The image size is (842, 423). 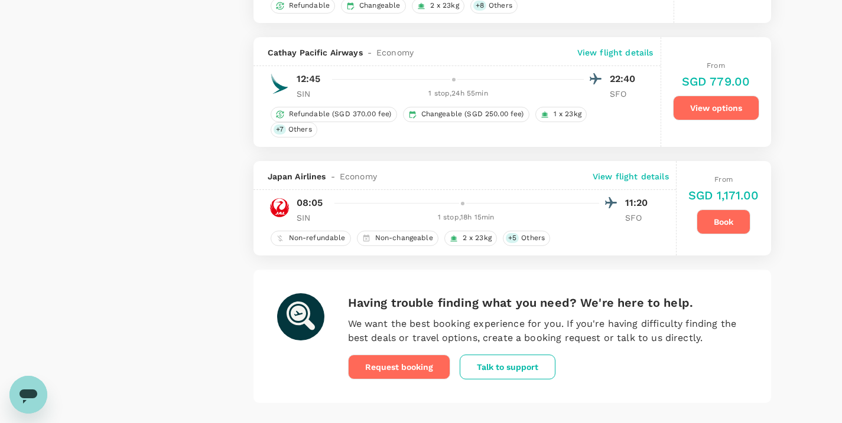 What do you see at coordinates (470, 239) in the screenshot?
I see `div: 2 x 23kg` at bounding box center [470, 239].